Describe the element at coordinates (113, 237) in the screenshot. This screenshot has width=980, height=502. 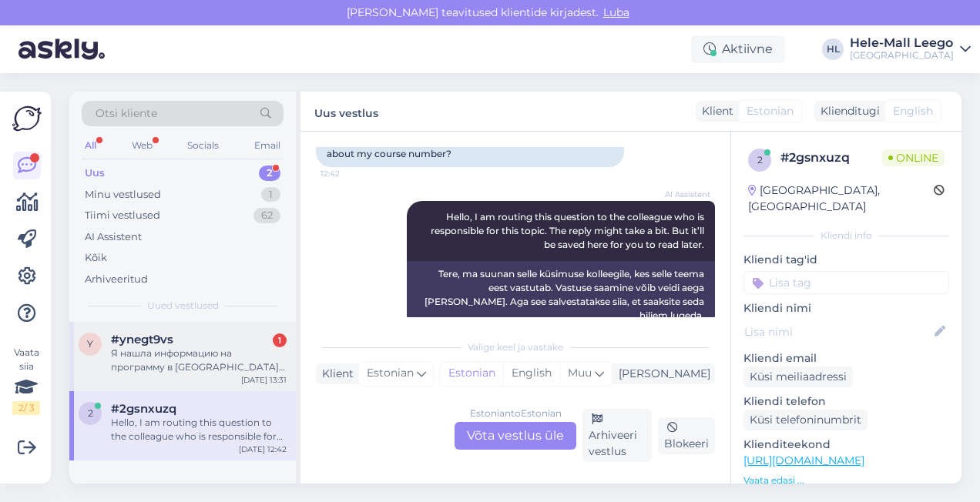
I see `div: AI Assistent` at that location.